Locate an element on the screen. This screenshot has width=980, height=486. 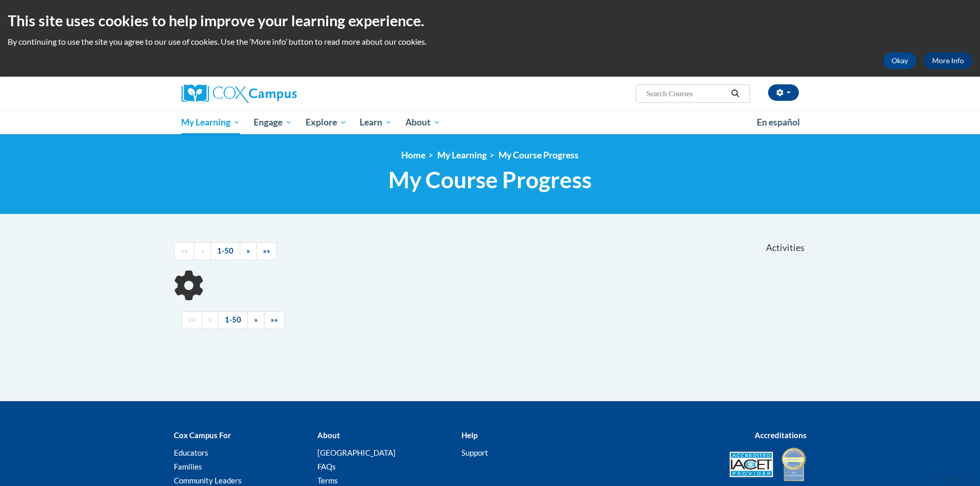
a: More Info is located at coordinates (948, 61).